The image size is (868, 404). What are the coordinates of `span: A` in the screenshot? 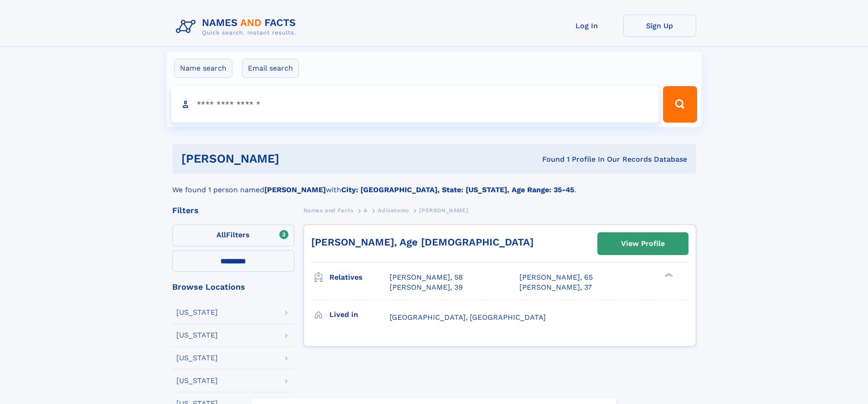 It's located at (366, 210).